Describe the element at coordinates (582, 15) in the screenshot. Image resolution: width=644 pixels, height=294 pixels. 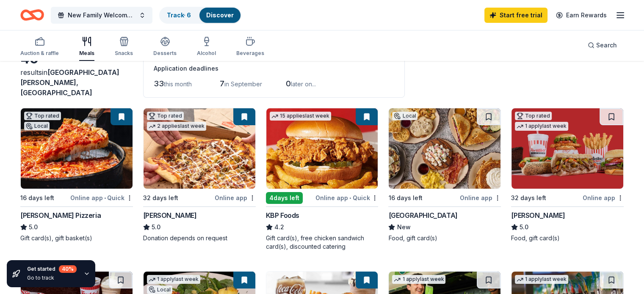
I see `a: Earn Rewards` at that location.